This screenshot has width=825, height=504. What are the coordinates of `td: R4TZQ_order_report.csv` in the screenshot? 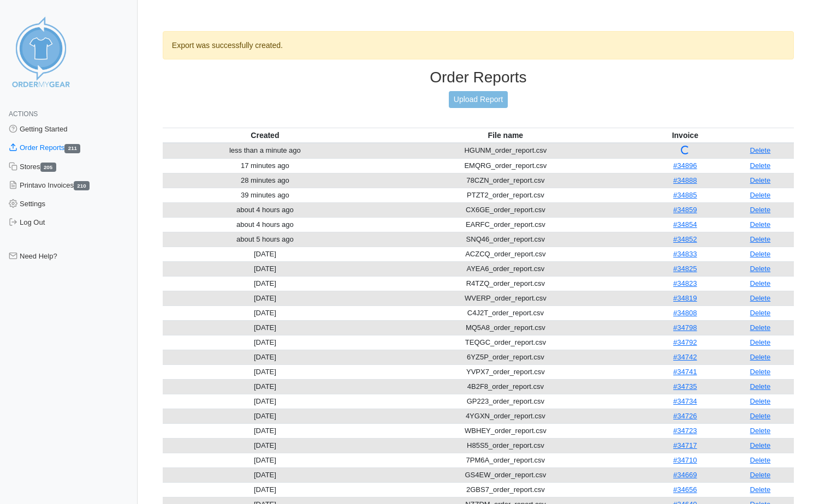 It's located at (506, 283).